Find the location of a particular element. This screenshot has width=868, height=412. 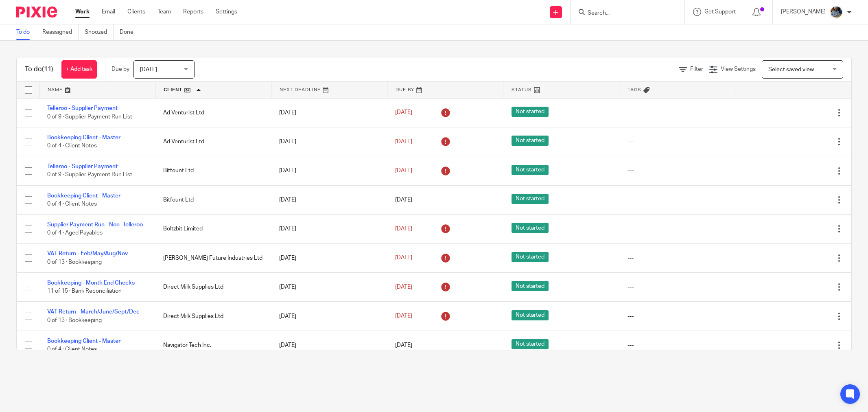

a: + Add task is located at coordinates (79, 69).